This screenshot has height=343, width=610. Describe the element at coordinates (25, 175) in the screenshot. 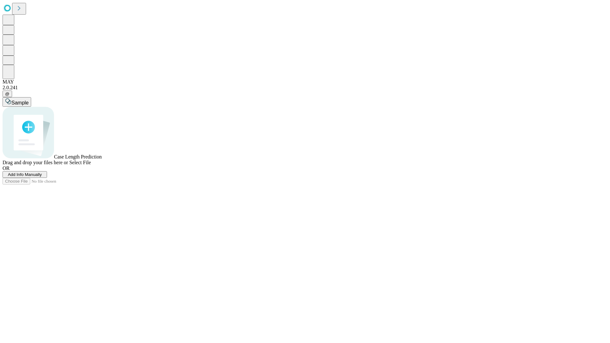

I see `button: Add Info Manually` at that location.